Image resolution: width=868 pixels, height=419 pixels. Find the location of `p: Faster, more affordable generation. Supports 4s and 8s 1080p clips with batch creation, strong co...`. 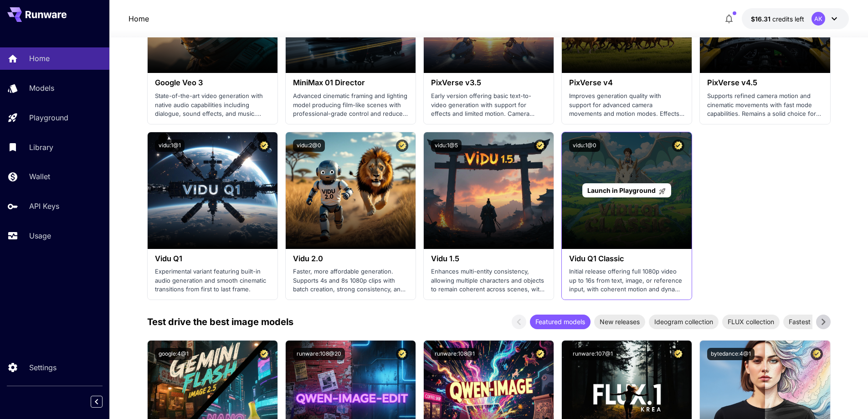

p: Faster, more affordable generation. Supports 4s and 8s 1080p clips with batch creation, strong co... is located at coordinates (350, 281).